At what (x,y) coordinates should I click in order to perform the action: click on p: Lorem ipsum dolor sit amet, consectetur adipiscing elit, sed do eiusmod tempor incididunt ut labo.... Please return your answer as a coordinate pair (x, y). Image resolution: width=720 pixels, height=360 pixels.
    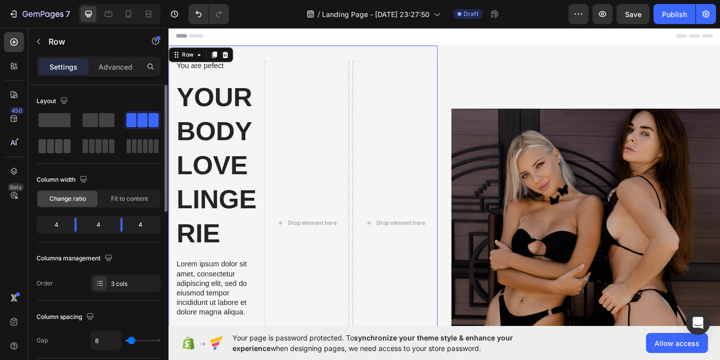
    Looking at the image, I should click on (54, 284).